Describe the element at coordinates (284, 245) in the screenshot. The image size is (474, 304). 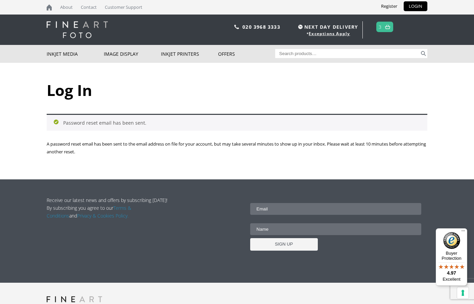
I see `input: SIGN UP` at that location.